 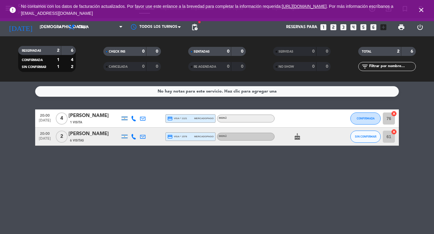 What do you see at coordinates (323, 27) in the screenshot?
I see `i: looks_one` at bounding box center [323, 27].